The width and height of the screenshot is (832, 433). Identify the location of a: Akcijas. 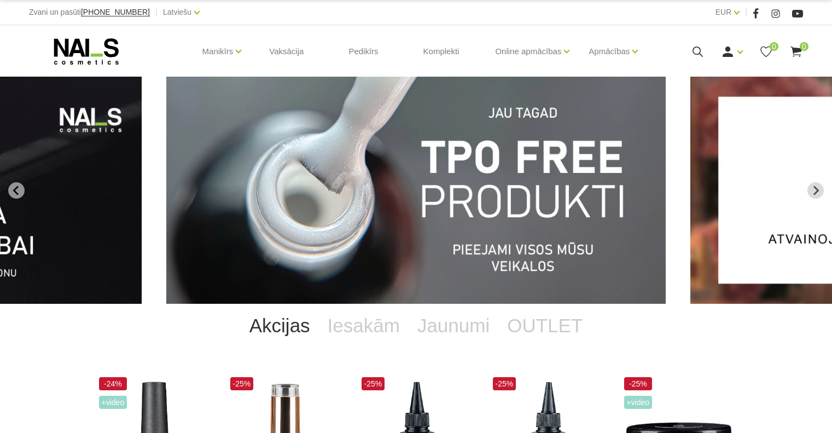
(279, 325).